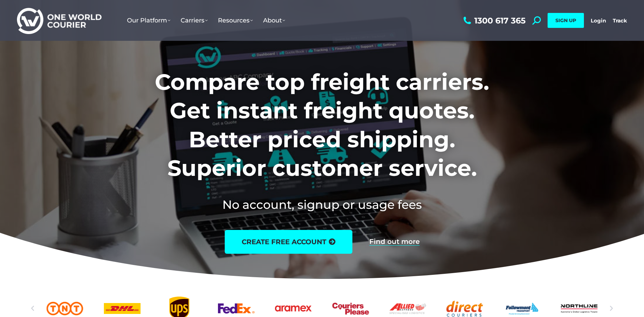  I want to click on span: About, so click(274, 21).